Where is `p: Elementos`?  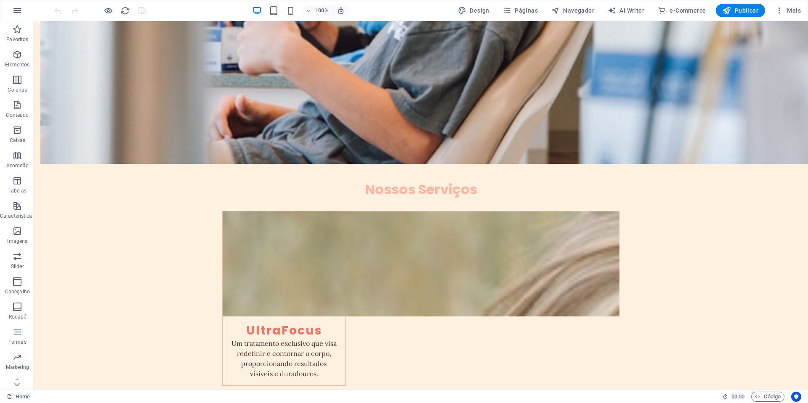 p: Elementos is located at coordinates (17, 65).